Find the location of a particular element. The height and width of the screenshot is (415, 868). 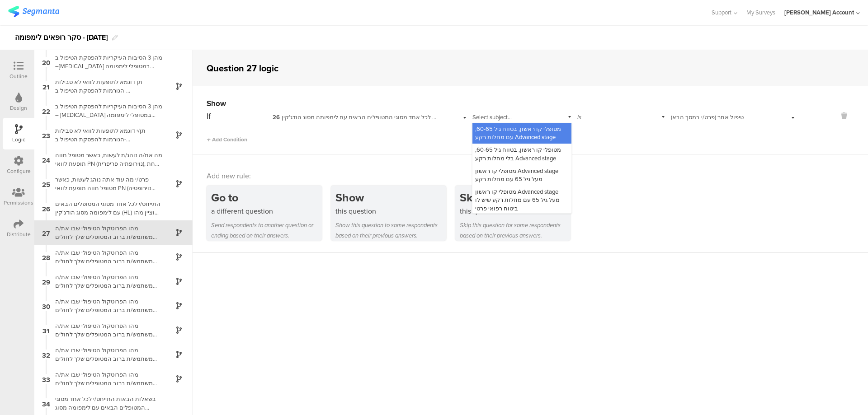

div: Show this question to some respondents based on their previous answers. is located at coordinates (390, 230).